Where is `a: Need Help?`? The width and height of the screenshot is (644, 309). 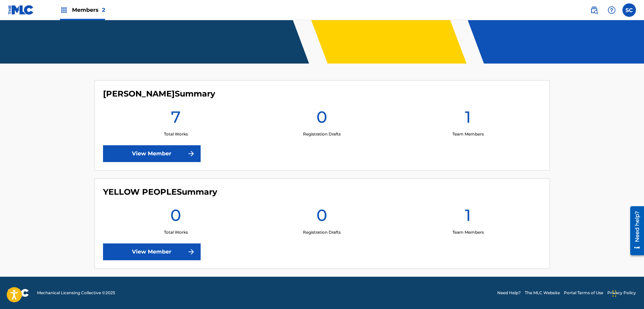 a: Need Help? is located at coordinates (509, 293).